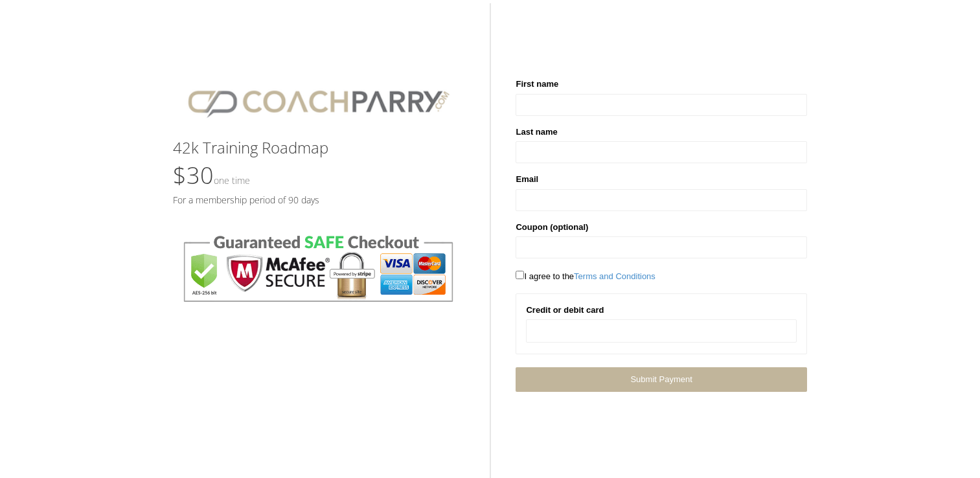  I want to click on img: CPlogo.png, so click(318, 102).